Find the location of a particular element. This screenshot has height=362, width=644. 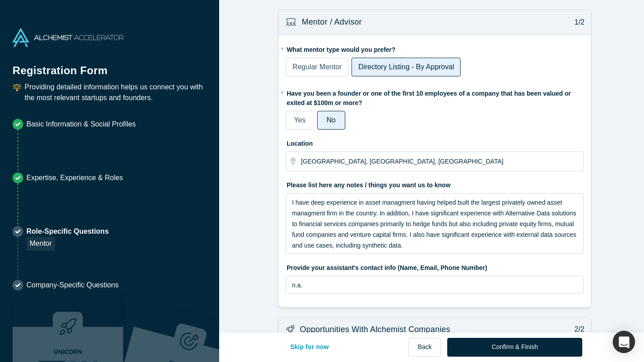

label: Provide your assistant's contact info (Name, Email, Phone Number) is located at coordinates (435, 267).